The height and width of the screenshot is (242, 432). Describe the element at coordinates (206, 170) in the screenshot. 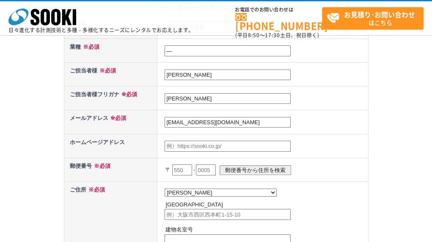

I see `input: 0005` at that location.